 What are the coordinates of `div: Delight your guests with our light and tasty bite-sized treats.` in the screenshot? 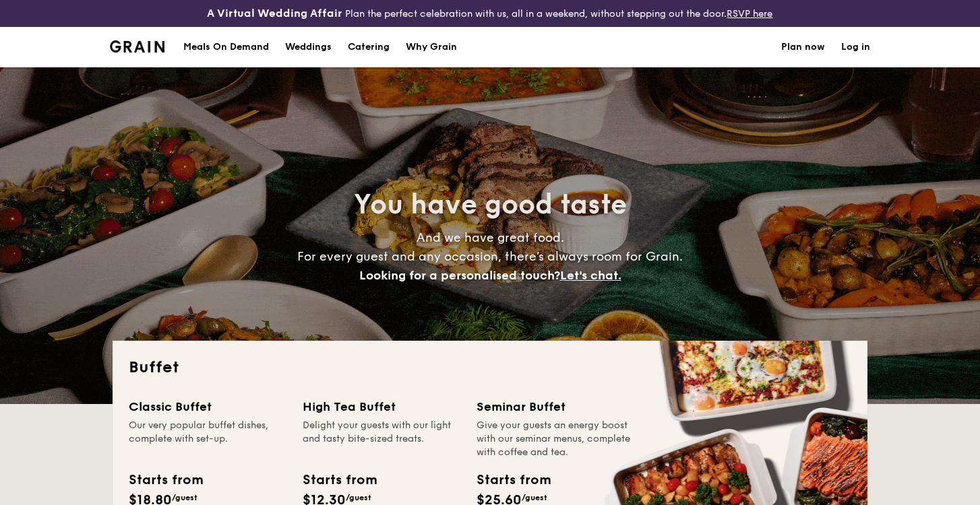 It's located at (381, 439).